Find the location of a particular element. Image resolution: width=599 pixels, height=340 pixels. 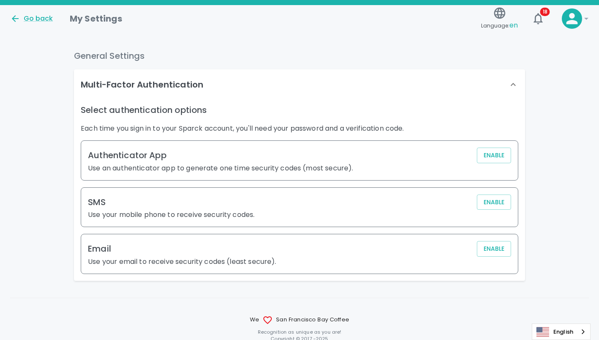

span: 18 is located at coordinates (545, 12).